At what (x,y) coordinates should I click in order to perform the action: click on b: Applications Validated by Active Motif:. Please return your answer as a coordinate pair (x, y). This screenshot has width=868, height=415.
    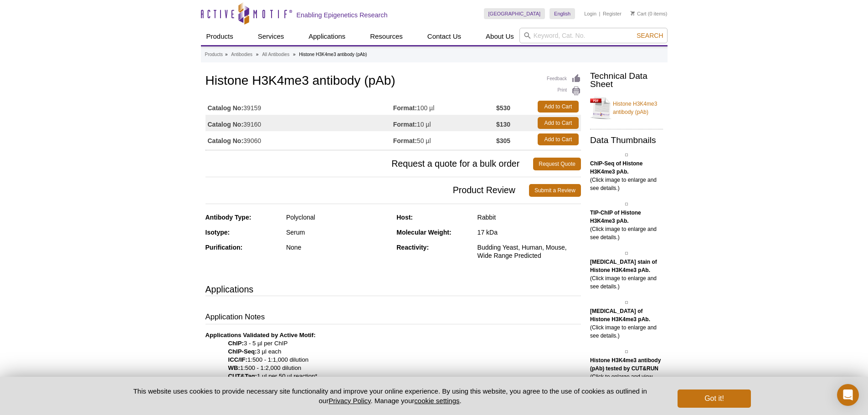
    Looking at the image, I should click on (261, 335).